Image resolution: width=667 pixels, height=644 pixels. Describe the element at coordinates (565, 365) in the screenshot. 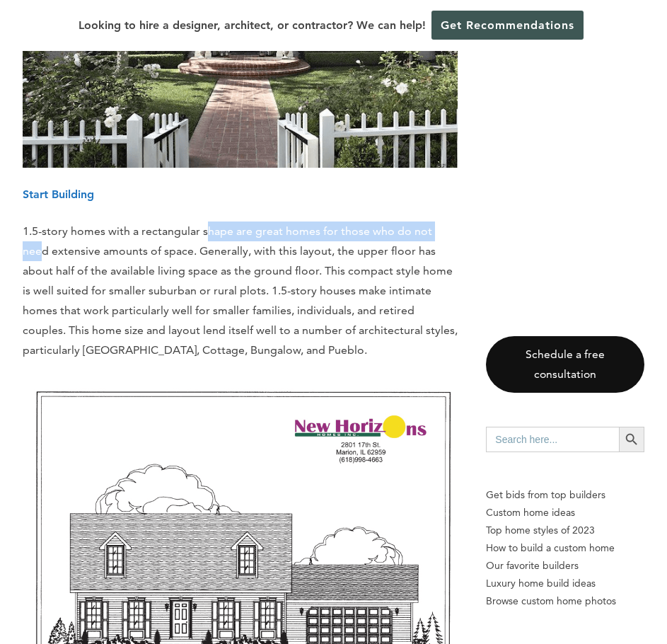

I see `a: Schedule a free consultation` at that location.